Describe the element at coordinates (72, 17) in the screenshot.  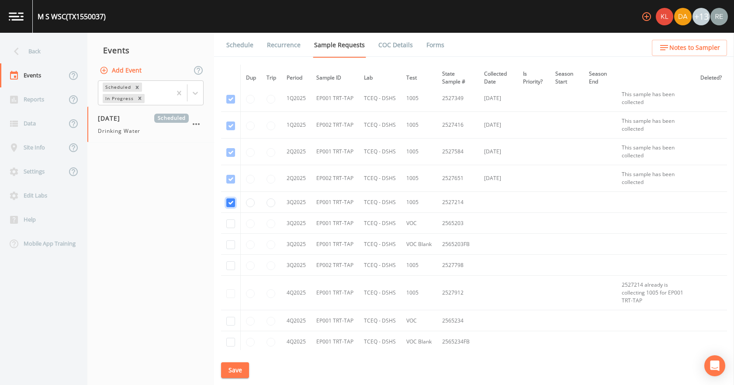
I see `div: M S WSC (TX1550037)` at that location.